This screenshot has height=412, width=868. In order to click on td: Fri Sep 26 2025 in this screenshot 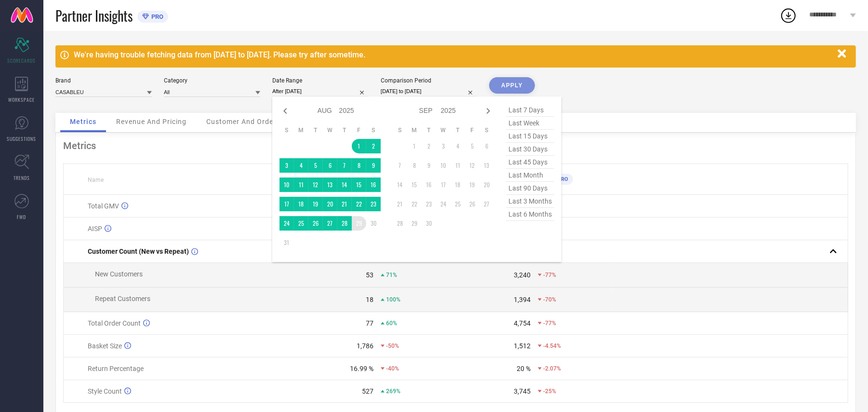, I will do `click(472, 204)`.